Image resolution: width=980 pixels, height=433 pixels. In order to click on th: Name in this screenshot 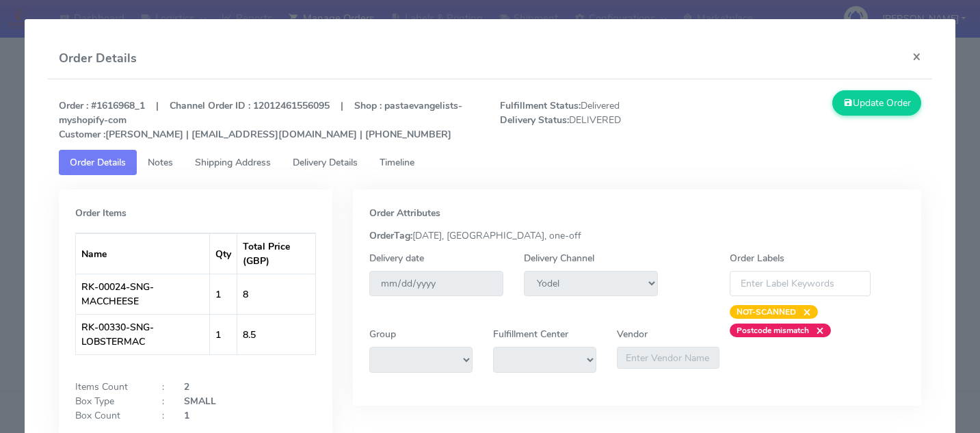, I will do `click(143, 253)`.